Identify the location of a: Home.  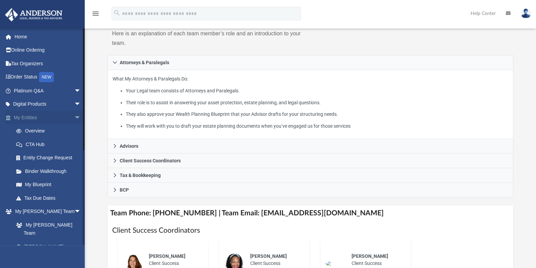
(48, 37).